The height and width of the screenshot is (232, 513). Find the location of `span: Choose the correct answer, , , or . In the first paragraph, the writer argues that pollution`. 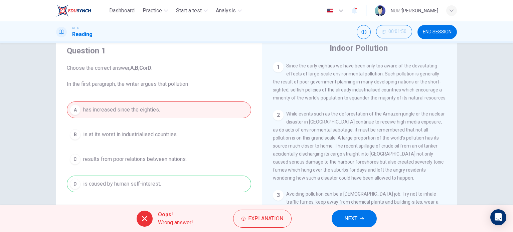

span: Choose the correct answer, , , or . In the first paragraph, the writer argues that pollution is located at coordinates (159, 76).